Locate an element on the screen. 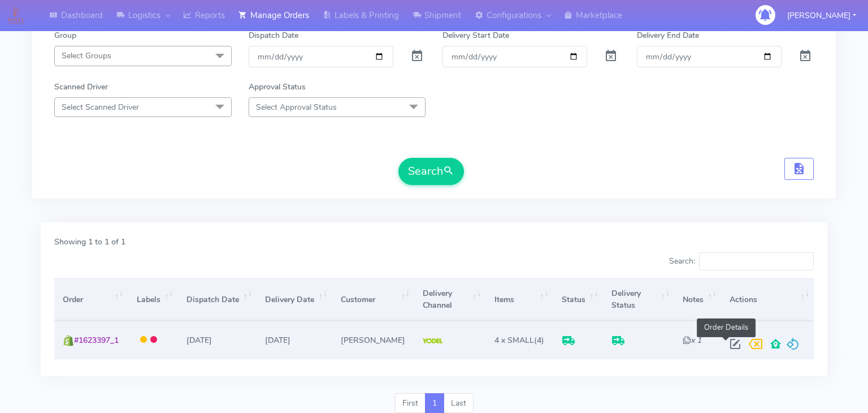 The height and width of the screenshot is (413, 868). label: Delivery End Date is located at coordinates (668, 35).